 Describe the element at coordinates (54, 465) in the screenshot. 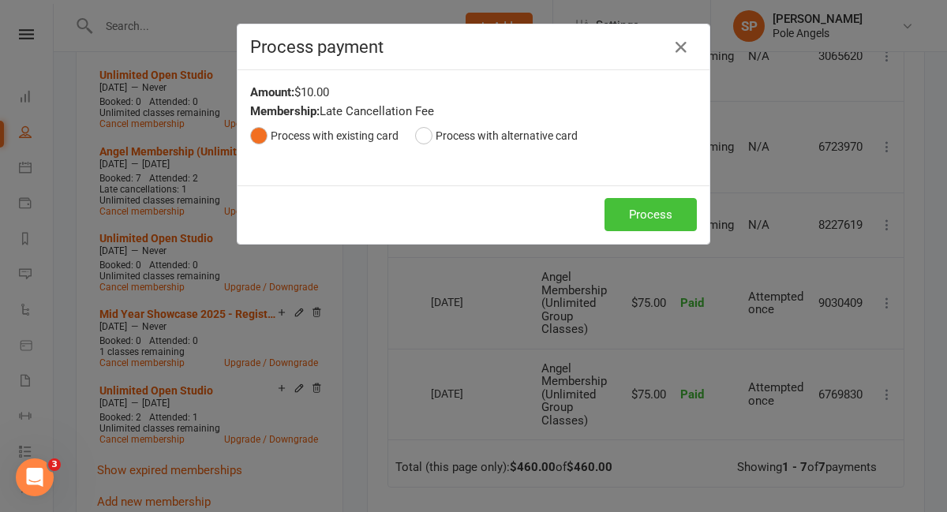

I see `span: 3` at that location.